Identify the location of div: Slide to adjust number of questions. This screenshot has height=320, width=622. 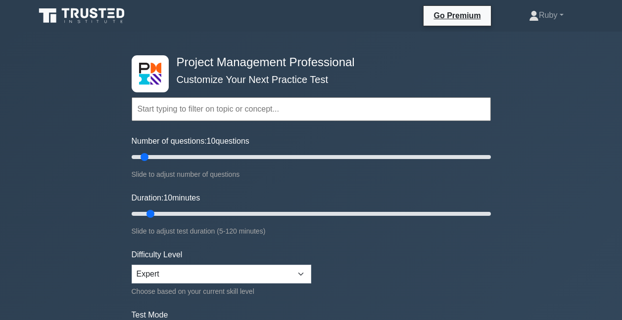
(311, 175).